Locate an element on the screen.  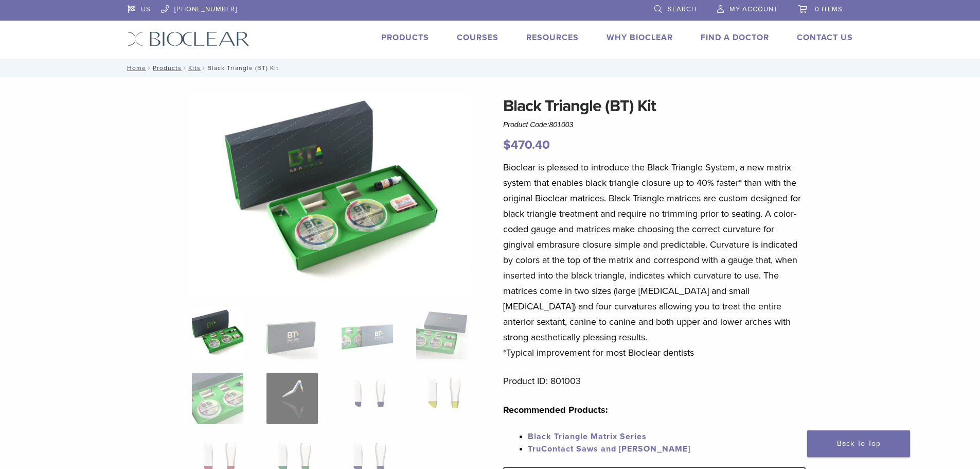
span: Product Code: is located at coordinates (538, 125).